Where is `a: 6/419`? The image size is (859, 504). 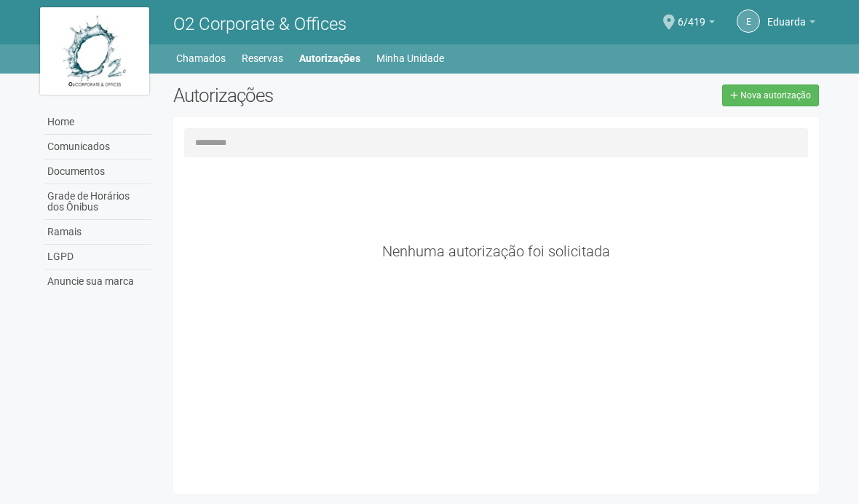 a: 6/419 is located at coordinates (696, 24).